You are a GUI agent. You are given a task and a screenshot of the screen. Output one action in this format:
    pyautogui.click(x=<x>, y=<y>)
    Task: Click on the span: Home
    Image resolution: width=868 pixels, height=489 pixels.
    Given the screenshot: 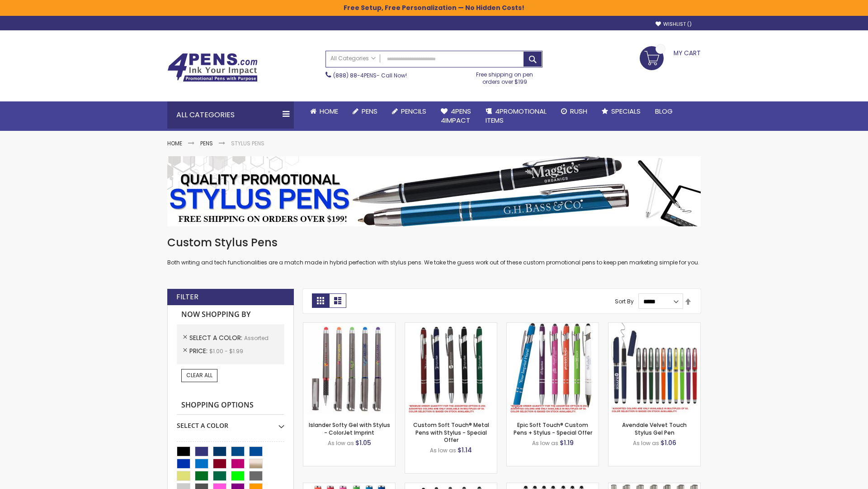 What is the action you would take?
    pyautogui.click(x=329, y=111)
    